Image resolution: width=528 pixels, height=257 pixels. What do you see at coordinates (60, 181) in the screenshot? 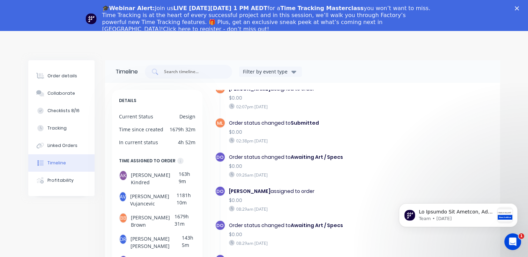
I see `div: Profitability` at bounding box center [60, 181].